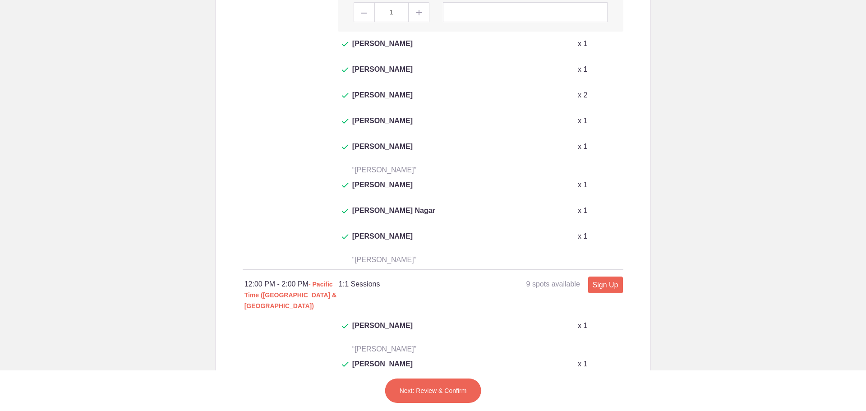 Image resolution: width=866 pixels, height=411 pixels. Describe the element at coordinates (419, 13) in the screenshot. I see `img: Plus gray` at that location.